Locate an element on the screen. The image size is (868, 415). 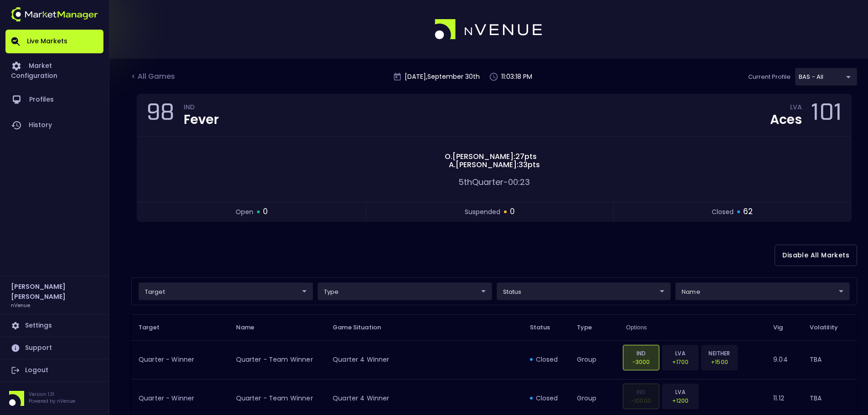
a: Support is located at coordinates (54, 348).